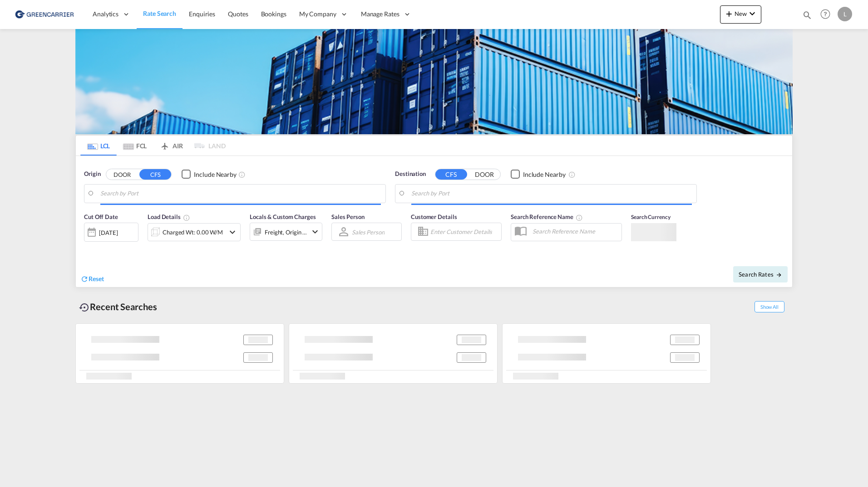 Image resolution: width=868 pixels, height=487 pixels. Describe the element at coordinates (769, 307) in the screenshot. I see `span: Show All` at that location.